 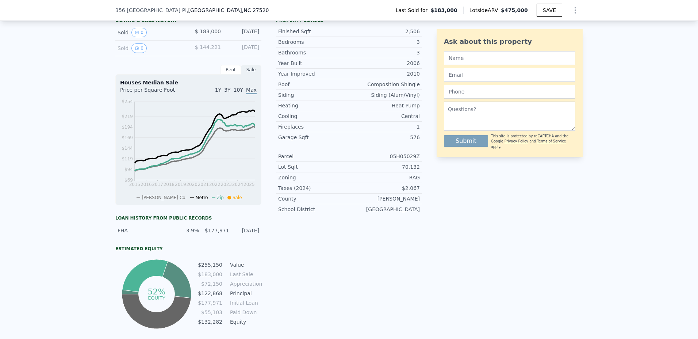 I want to click on tspan: $254, so click(x=127, y=101).